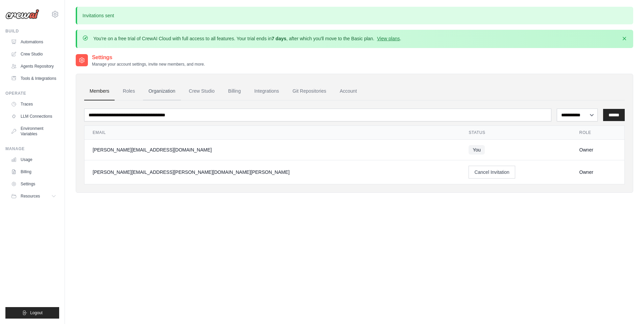  What do you see at coordinates (32, 31) in the screenshot?
I see `div: Build` at bounding box center [32, 31].